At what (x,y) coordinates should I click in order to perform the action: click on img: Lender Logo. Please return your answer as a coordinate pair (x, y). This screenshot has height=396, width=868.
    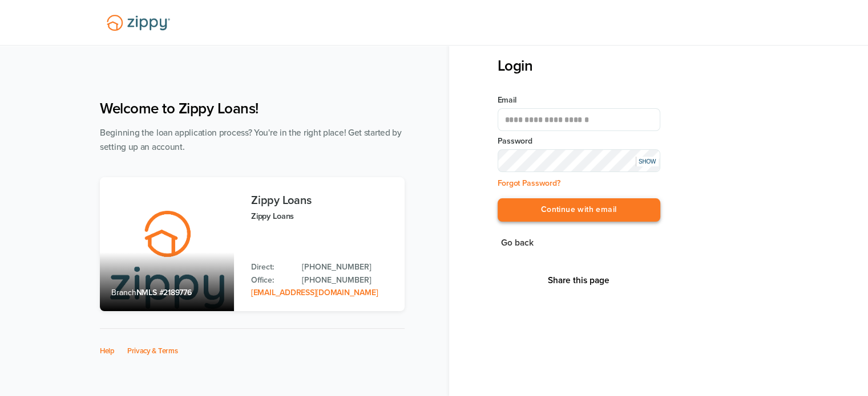
    Looking at the image, I should click on (138, 23).